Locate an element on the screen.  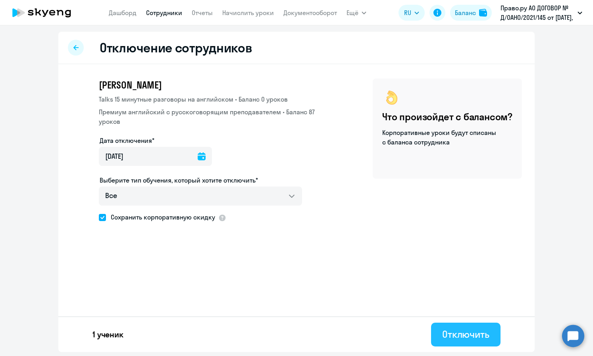
span: Ещё is located at coordinates (352, 13).